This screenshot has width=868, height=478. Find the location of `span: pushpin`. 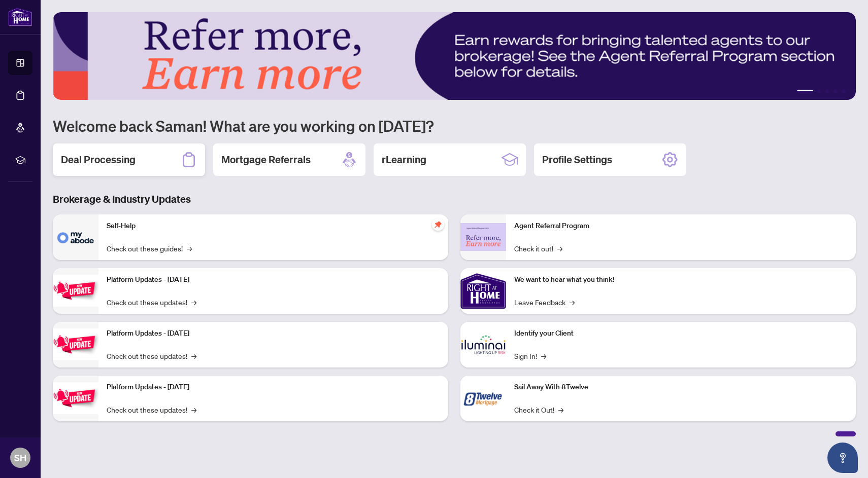

span: pushpin is located at coordinates (438, 224).